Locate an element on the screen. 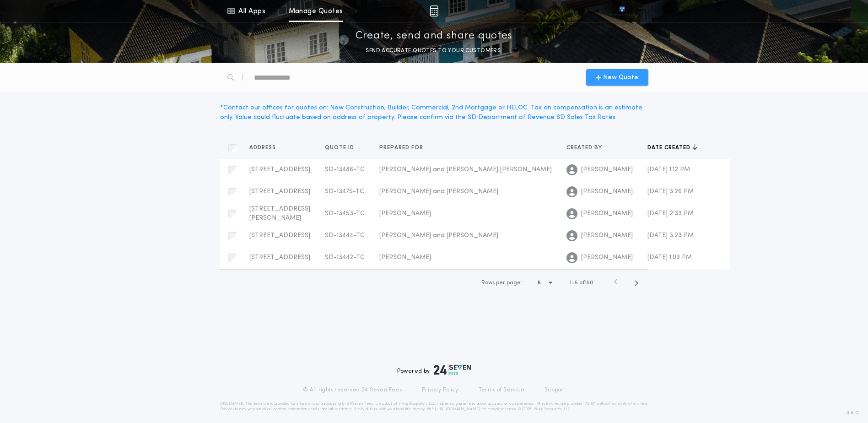 The width and height of the screenshot is (868, 423). span: of 150 is located at coordinates (586, 283).